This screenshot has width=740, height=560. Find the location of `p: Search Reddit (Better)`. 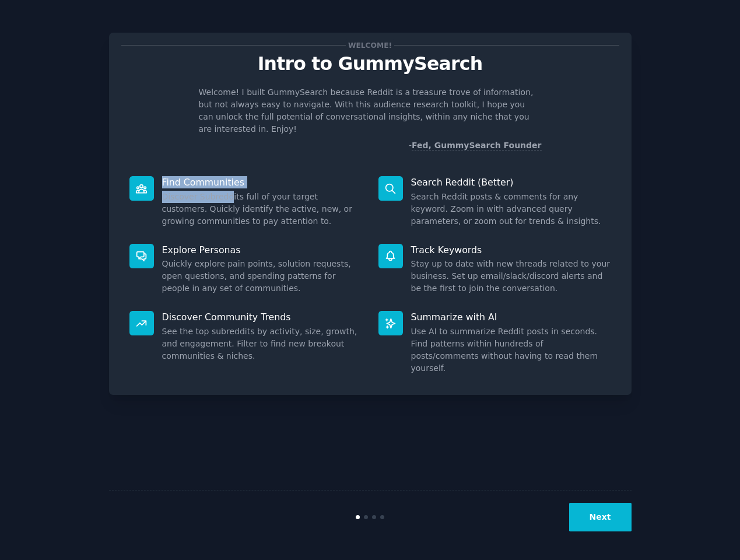

p: Search Reddit (Better) is located at coordinates (511, 182).